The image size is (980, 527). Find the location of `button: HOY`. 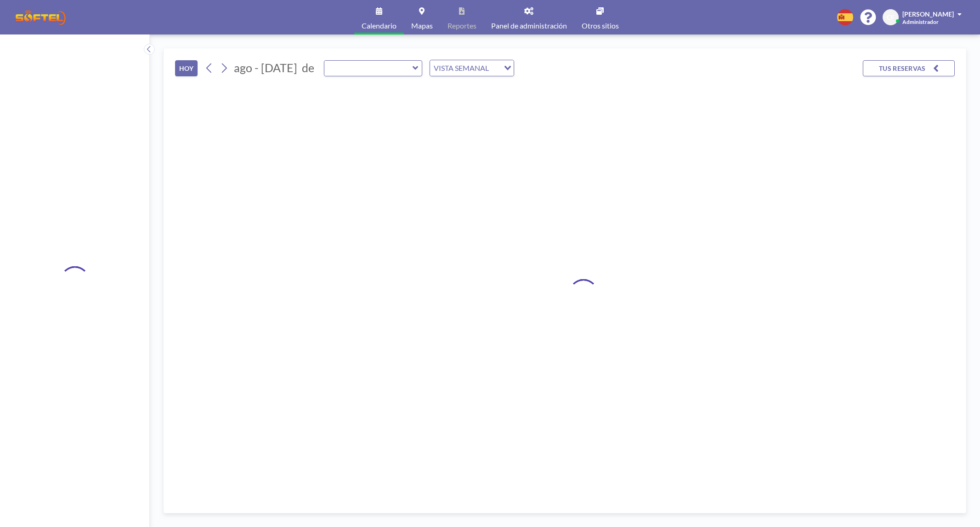

button: HOY is located at coordinates (186, 68).